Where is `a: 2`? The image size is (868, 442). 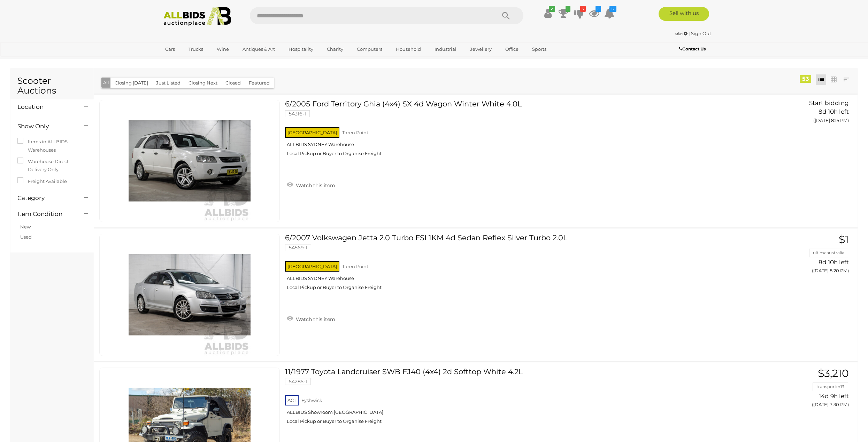
a: 2 is located at coordinates (594, 13).